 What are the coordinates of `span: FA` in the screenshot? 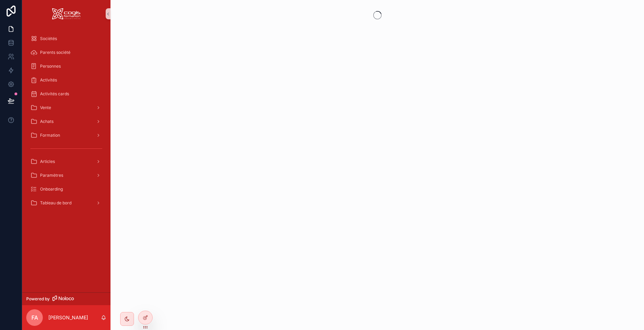 It's located at (34, 318).